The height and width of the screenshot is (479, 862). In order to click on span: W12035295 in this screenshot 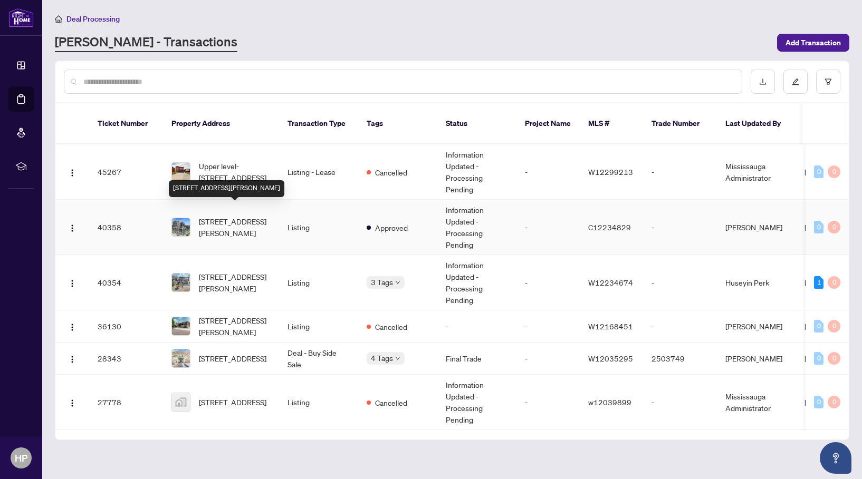, I will do `click(610, 359)`.